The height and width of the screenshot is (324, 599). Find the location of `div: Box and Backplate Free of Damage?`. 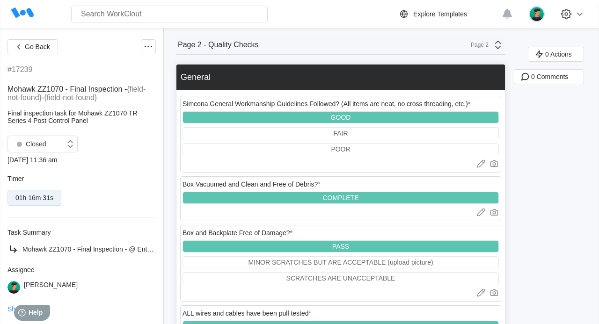

div: Box and Backplate Free of Damage? is located at coordinates (237, 233).